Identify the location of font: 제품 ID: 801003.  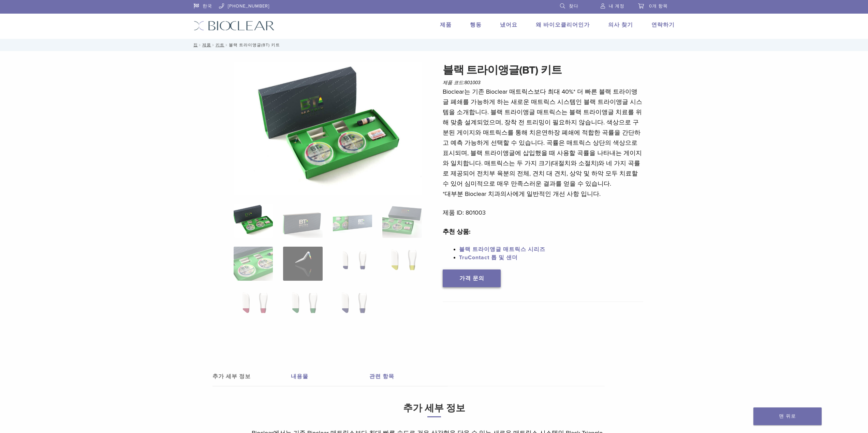
(464, 213).